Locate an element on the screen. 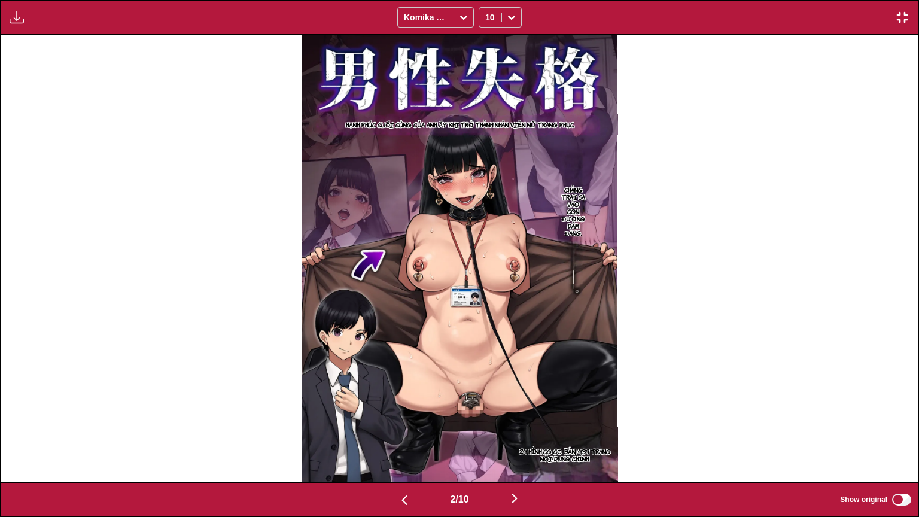 The image size is (919, 517). p: 24 hình CG cơ bản, 439 trang nội dung chính. is located at coordinates (565, 455).